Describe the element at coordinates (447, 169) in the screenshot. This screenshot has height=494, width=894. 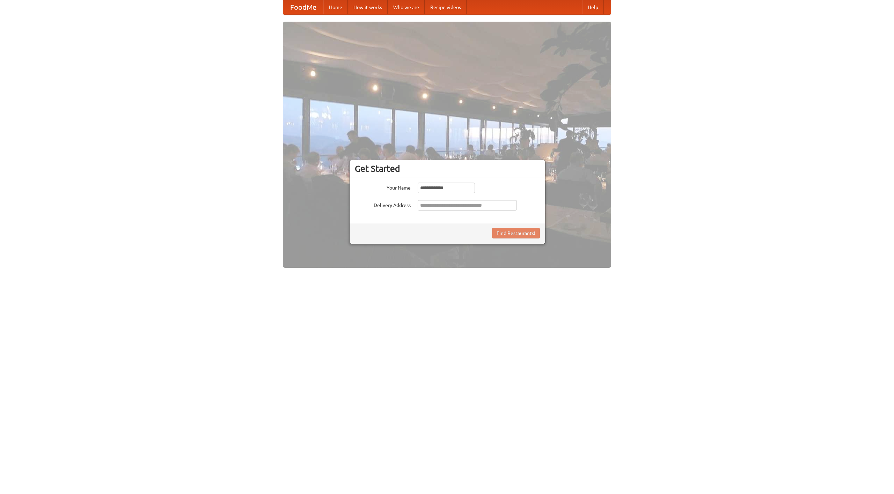
I see `h3: Get Started` at that location.